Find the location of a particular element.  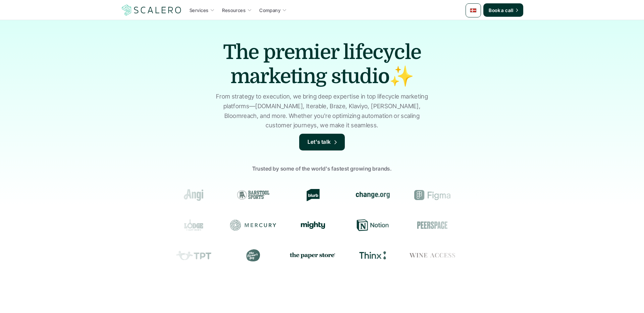

p: Company is located at coordinates (270, 10).